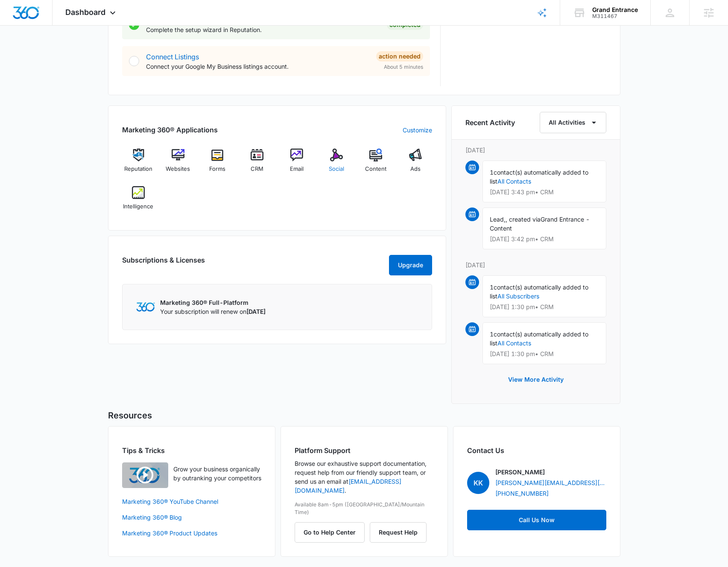 This screenshot has height=567, width=728. I want to click on button: All Activities, so click(573, 122).